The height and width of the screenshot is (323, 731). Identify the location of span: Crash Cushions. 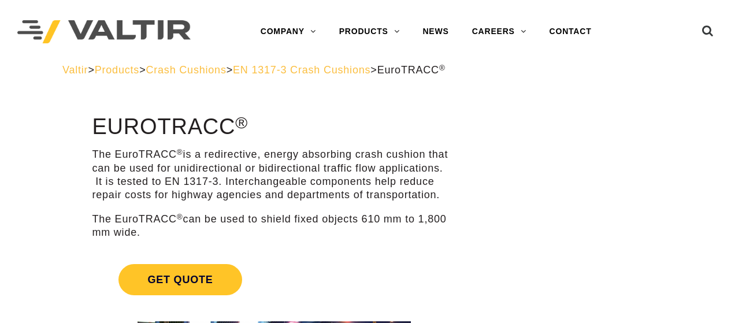
(185, 70).